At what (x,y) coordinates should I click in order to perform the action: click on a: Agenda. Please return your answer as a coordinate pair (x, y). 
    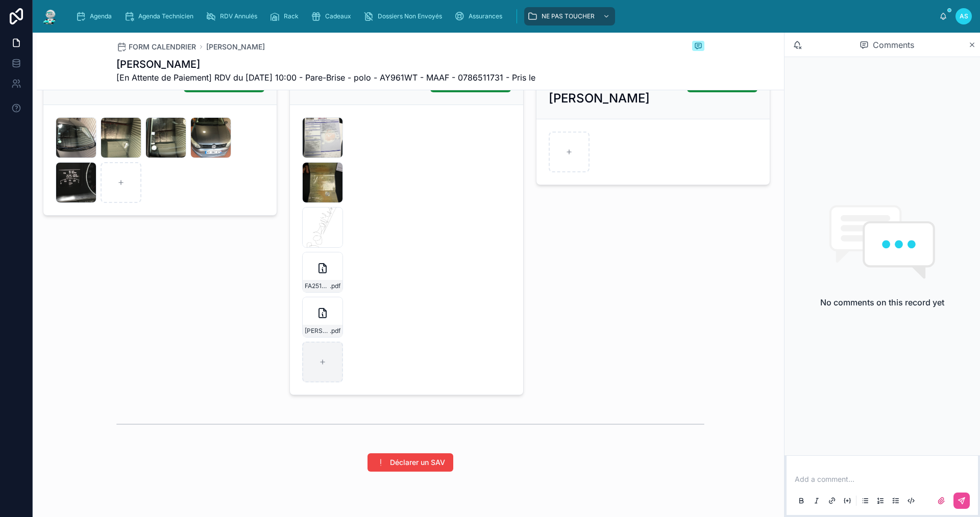
    Looking at the image, I should click on (96, 16).